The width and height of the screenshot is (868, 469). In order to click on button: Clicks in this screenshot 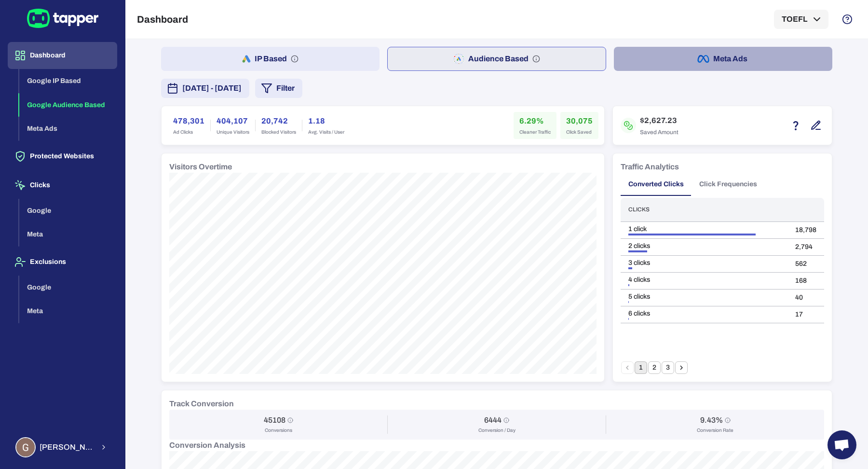, I will do `click(63, 185)`.